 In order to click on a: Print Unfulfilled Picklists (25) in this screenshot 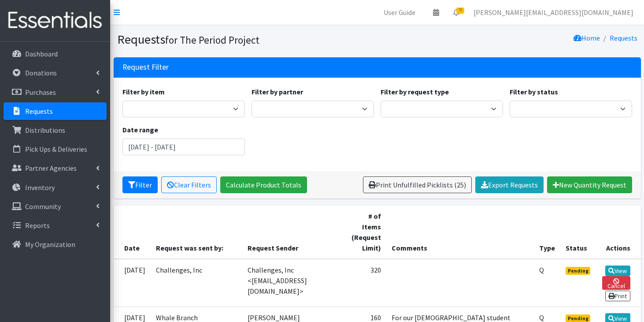, I will do `click(417, 185)`.